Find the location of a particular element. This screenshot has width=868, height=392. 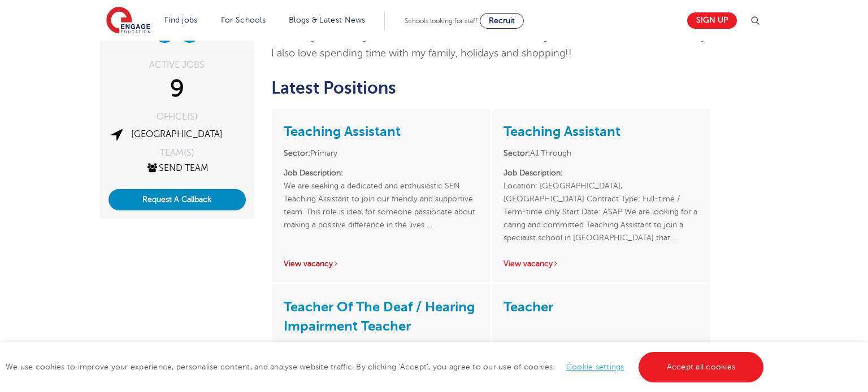

a: Teacher is located at coordinates (528, 307).